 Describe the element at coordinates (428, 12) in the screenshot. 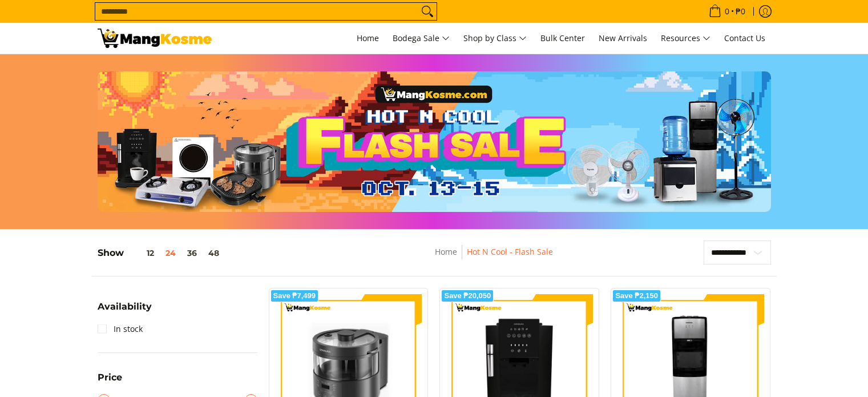

I see `button: Search` at that location.